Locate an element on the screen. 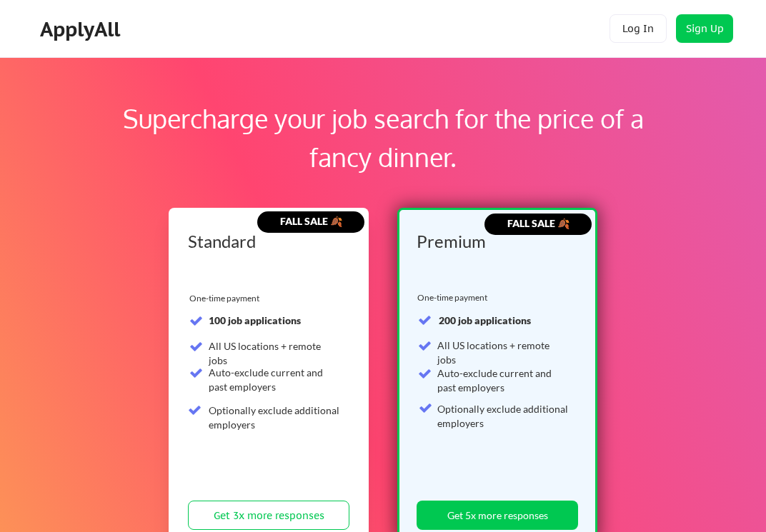  button: Get 5x more responses is located at coordinates (497, 515).